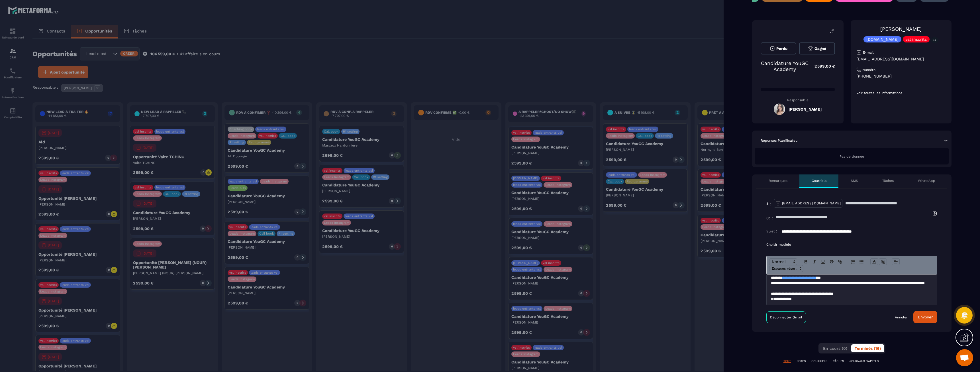 The width and height of the screenshot is (980, 372). What do you see at coordinates (817, 48) in the screenshot?
I see `button: Gagné` at bounding box center [817, 48].